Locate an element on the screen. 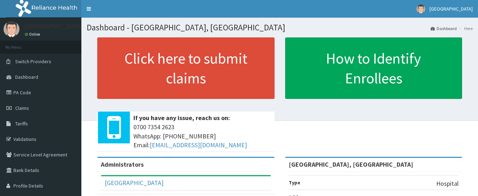 Image resolution: width=478 pixels, height=196 pixels. b: Administrators is located at coordinates (122, 165).